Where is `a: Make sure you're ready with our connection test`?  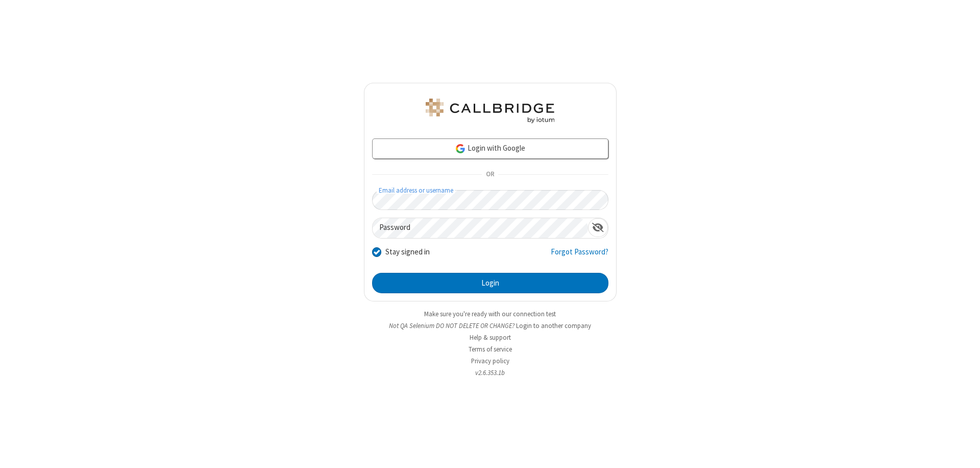
a: Make sure you're ready with our connection test is located at coordinates (490, 314).